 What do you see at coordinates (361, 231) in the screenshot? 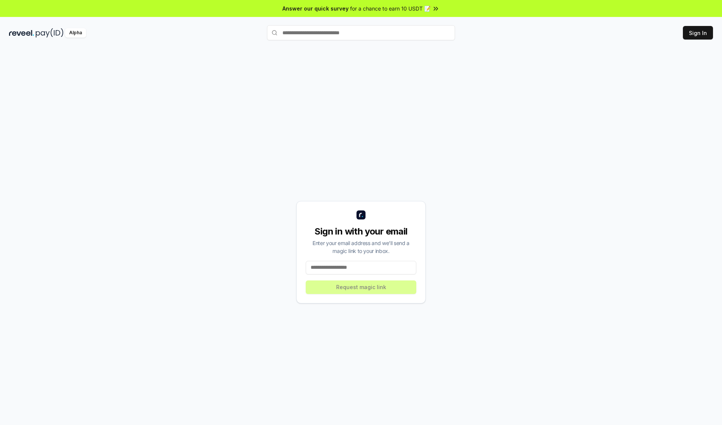
I see `div: Sign in with your email` at bounding box center [361, 231].